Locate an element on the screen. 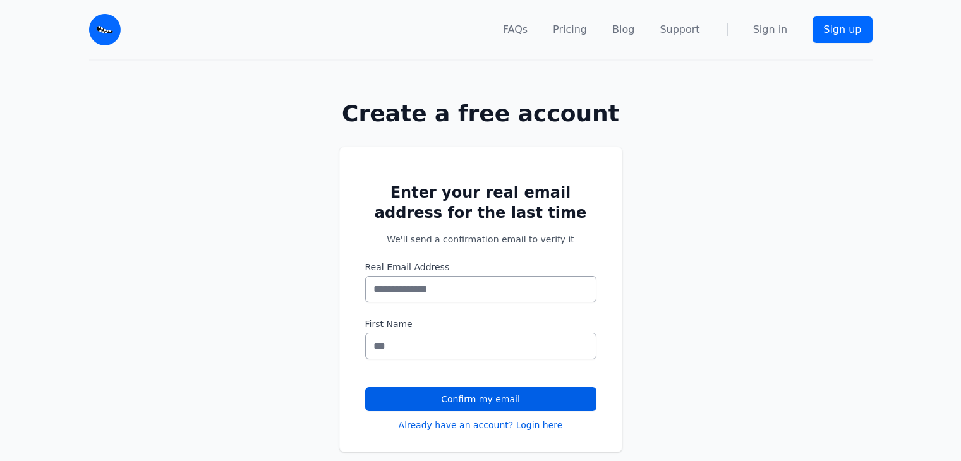  a: Blog is located at coordinates (623, 30).